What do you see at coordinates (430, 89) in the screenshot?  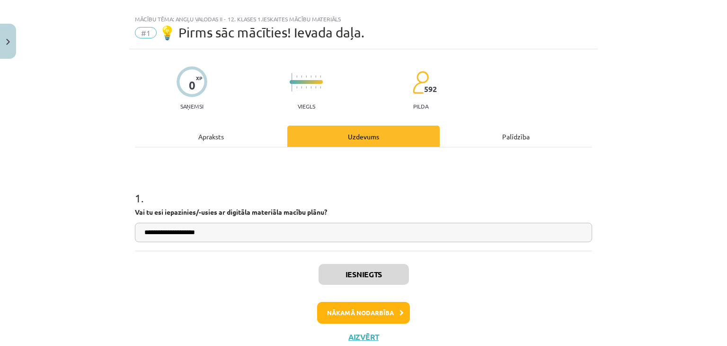 I see `span: 592` at bounding box center [430, 89].